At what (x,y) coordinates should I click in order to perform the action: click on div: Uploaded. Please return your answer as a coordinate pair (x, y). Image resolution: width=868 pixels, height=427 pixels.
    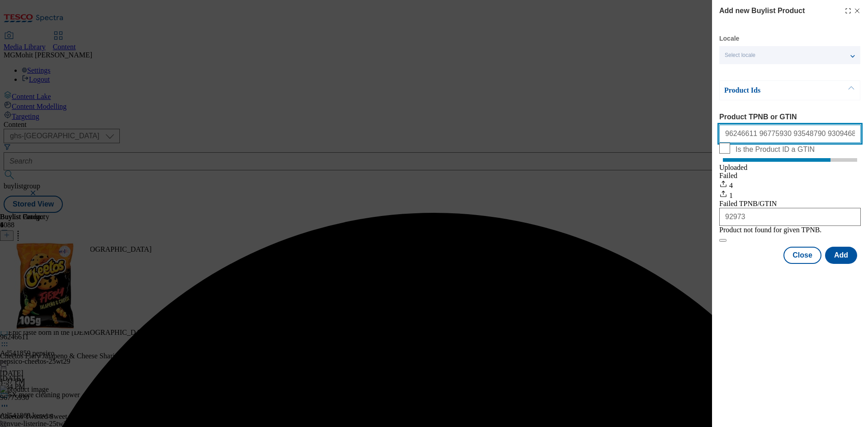
    Looking at the image, I should click on (789, 168).